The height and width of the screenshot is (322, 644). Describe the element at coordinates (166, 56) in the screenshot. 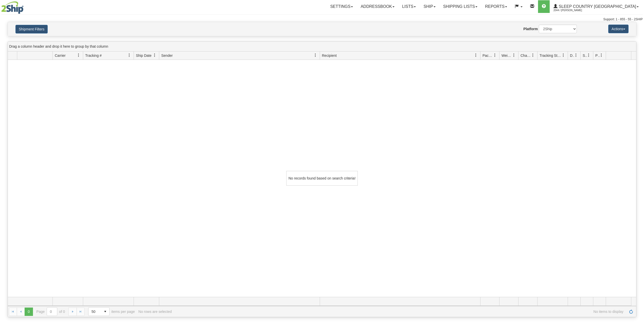

I see `span: Sender` at that location.